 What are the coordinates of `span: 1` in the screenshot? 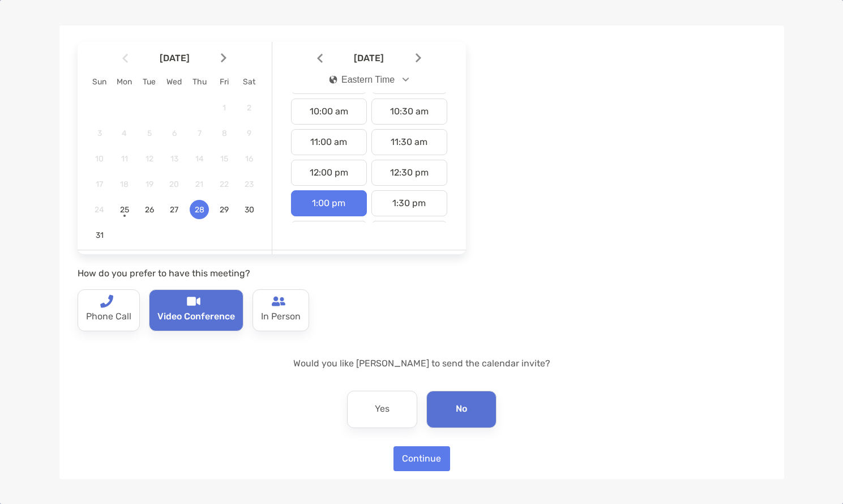 It's located at (224, 107).